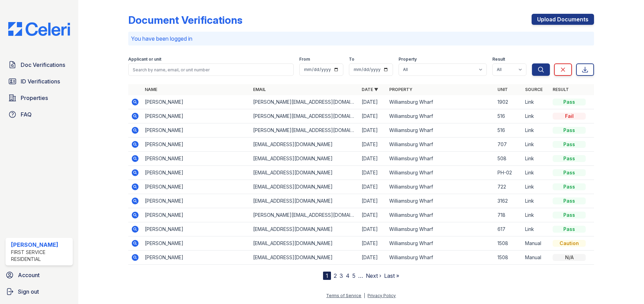 Image resolution: width=644 pixels, height=304 pixels. What do you see at coordinates (39, 65) in the screenshot?
I see `a: Doc Verifications` at bounding box center [39, 65].